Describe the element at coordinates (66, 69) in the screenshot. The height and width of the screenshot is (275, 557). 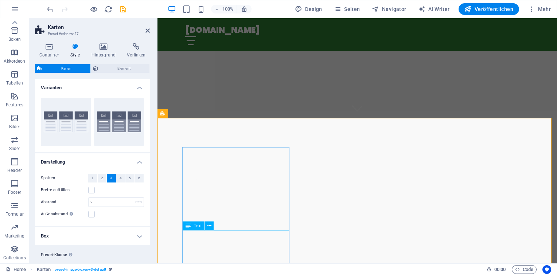
I see `span: Karten` at that location.